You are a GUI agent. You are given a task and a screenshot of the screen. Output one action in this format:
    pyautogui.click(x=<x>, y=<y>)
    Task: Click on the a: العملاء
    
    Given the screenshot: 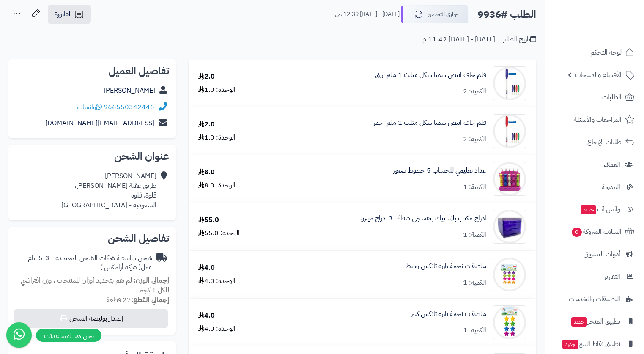 What is the action you would take?
    pyautogui.click(x=595, y=164)
    